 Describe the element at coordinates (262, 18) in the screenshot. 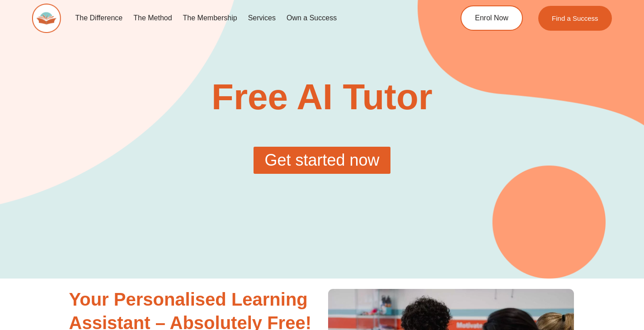

I see `a: Services` at that location.